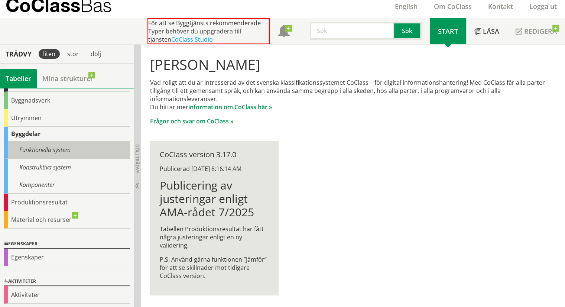  I want to click on div: Konstruktiva system, so click(67, 167).